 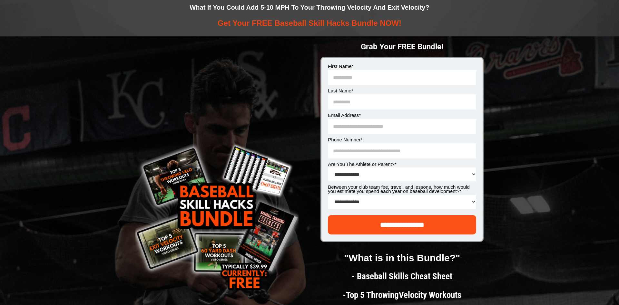 What do you see at coordinates (217, 211) in the screenshot?
I see `img: BASEBALL SKILL HACKS BUNDLE (2)` at bounding box center [217, 211].